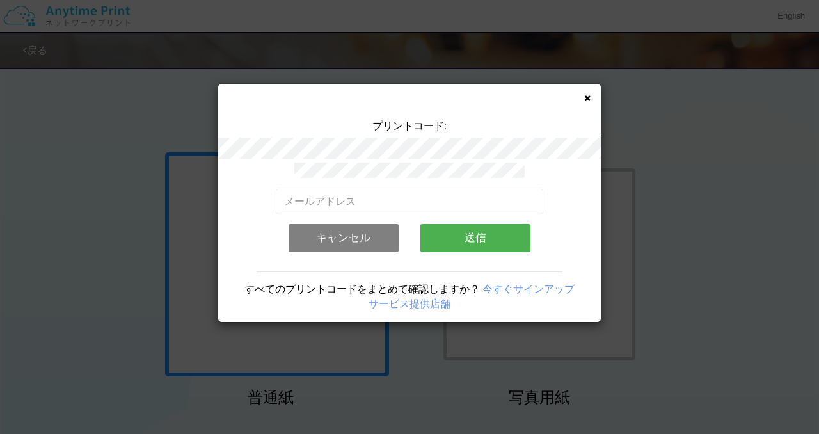 The image size is (819, 434). What do you see at coordinates (476, 238) in the screenshot?
I see `button: 送信` at bounding box center [476, 238].